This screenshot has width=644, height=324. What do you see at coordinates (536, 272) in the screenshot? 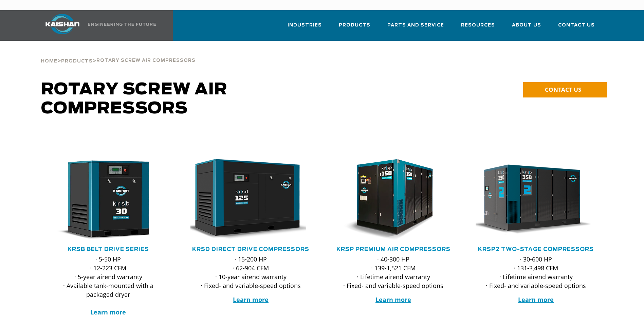
I see `p: · 30-600 HP · 131-3,498 CFM · Lifetime airend warranty · Fixed- and variable-speed options` at bounding box center [536, 272].